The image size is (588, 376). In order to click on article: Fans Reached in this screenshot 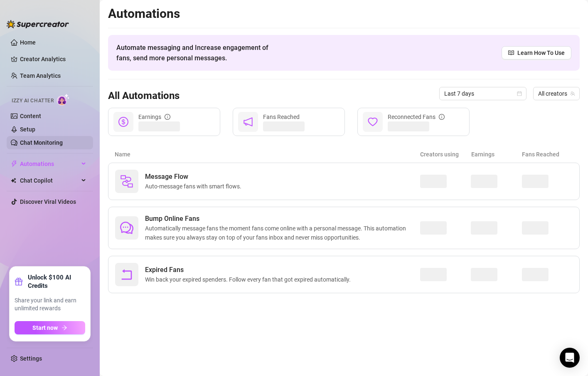, I will do `click(547, 154)`.